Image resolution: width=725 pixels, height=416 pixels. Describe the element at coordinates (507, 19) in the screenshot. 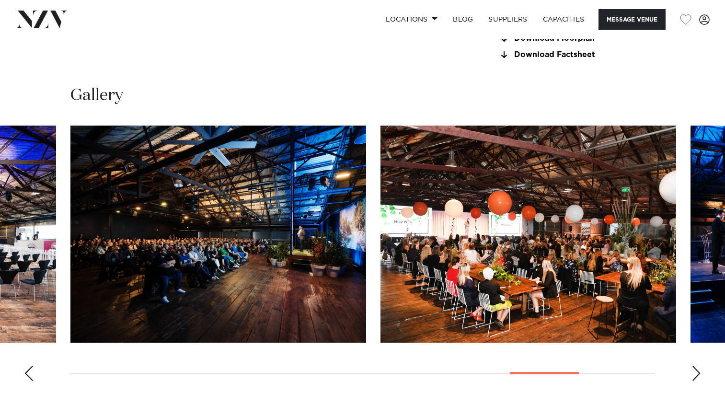

I see `a: SUPPLIERS` at that location.